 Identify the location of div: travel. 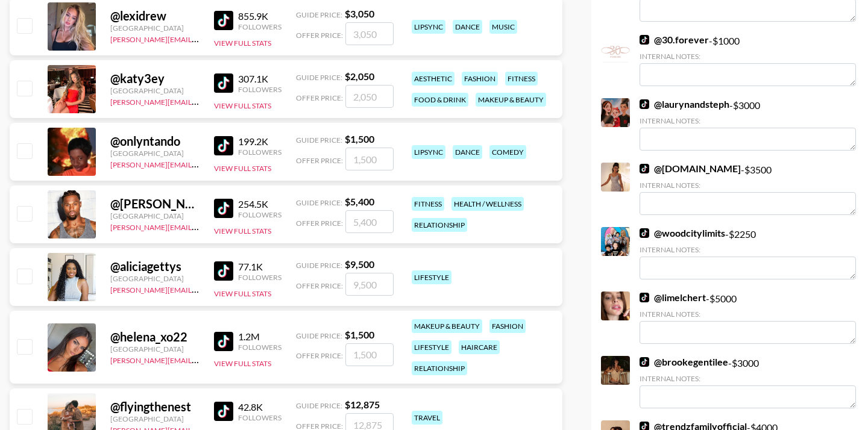
(426, 418).